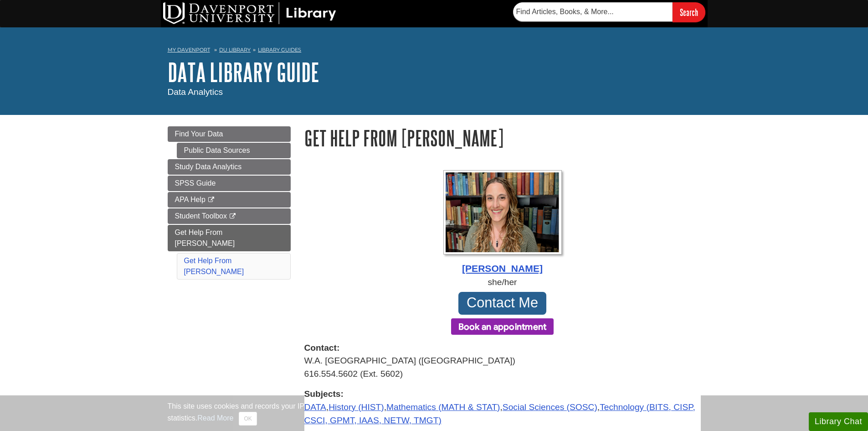  I want to click on a: History (HIST), so click(356, 407).